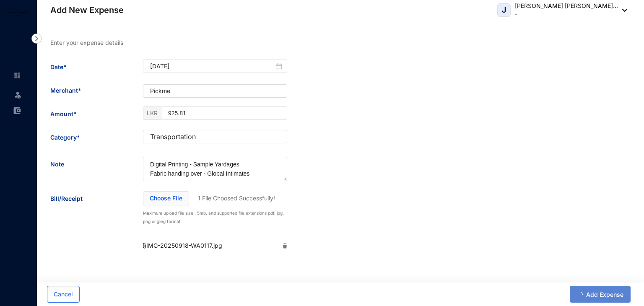 The width and height of the screenshot is (644, 306). I want to click on small: Maximum upload file size : 5mb, and supported file extensions pdf, jpg, png or jpeg format, so click(215, 217).